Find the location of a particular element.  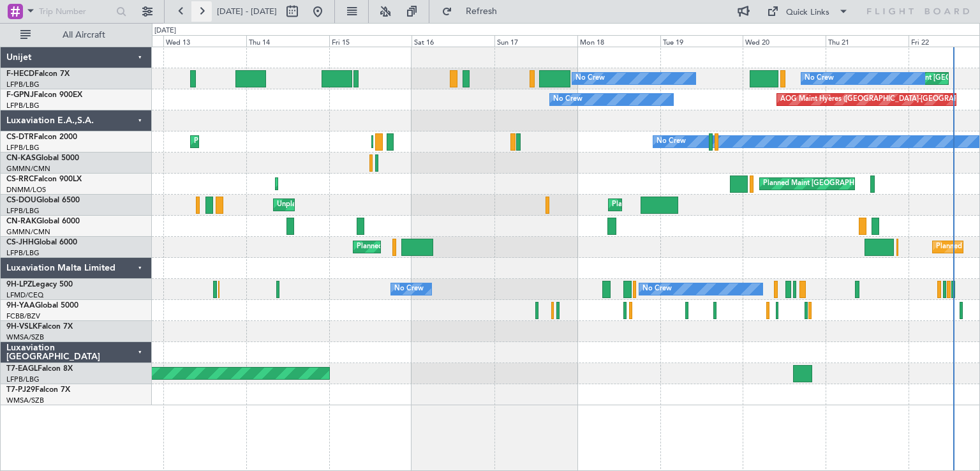

div: Thu 21 is located at coordinates (867, 41).